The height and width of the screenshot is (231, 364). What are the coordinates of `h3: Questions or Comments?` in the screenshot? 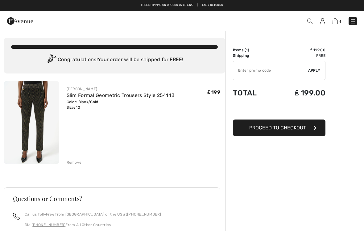 It's located at (112, 198).